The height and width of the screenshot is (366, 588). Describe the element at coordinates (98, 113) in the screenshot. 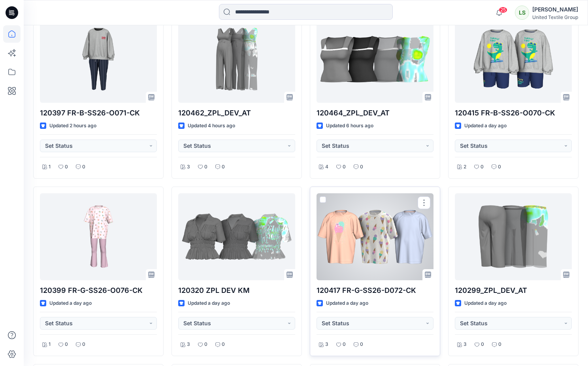

I see `p: 120397 FR-B-SS26-O071-CK` at that location.